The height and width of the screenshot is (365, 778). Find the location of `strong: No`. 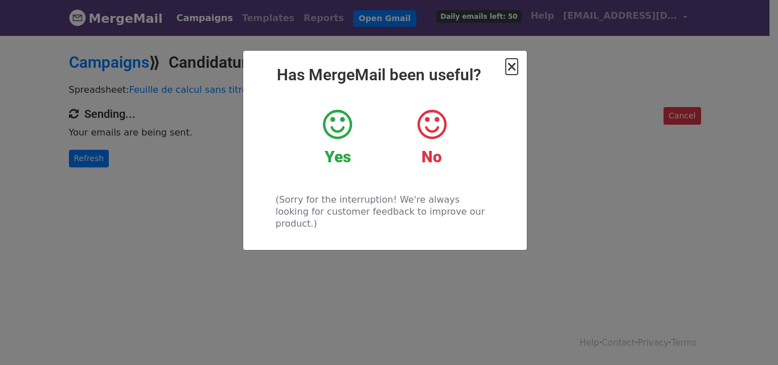

strong: No is located at coordinates (432, 157).